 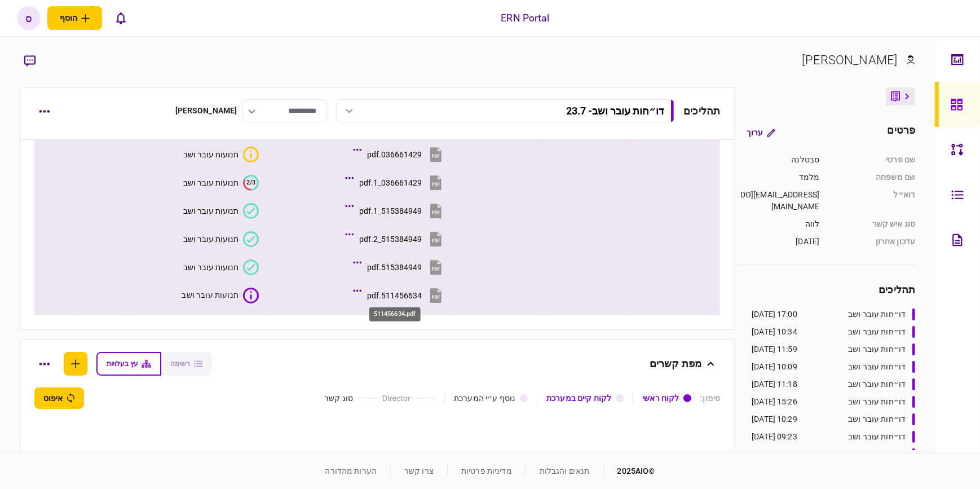 What do you see at coordinates (506, 110) in the screenshot?
I see `button: דו״חות עובר ושב- 23.7` at bounding box center [506, 110].